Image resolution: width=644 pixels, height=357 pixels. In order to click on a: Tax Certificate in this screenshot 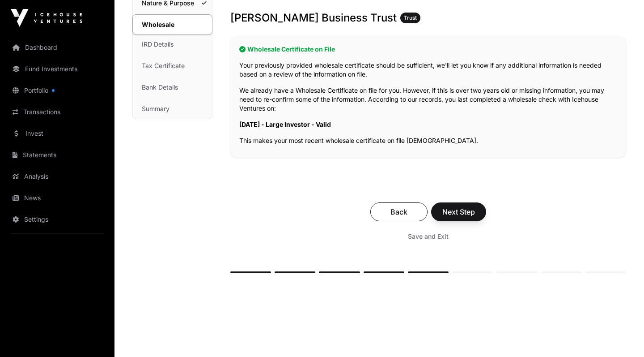, I will do `click(172, 66)`.